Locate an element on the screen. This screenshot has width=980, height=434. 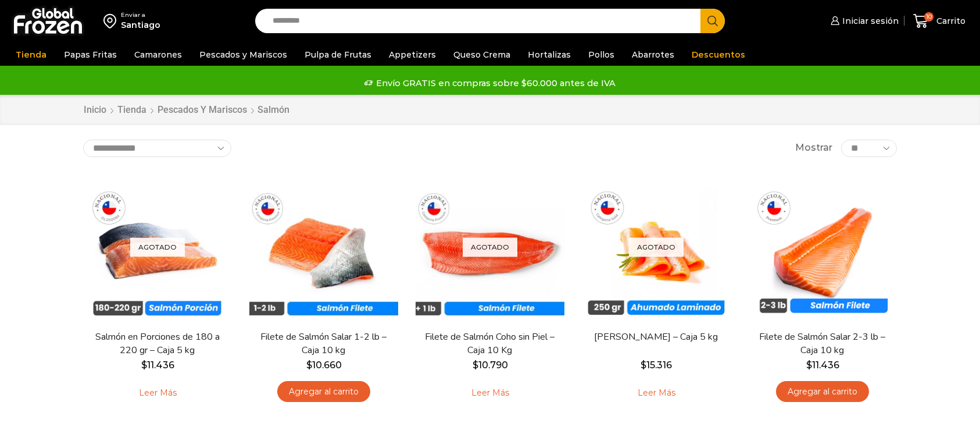
a: 10 Carrito is located at coordinates (939, 21).